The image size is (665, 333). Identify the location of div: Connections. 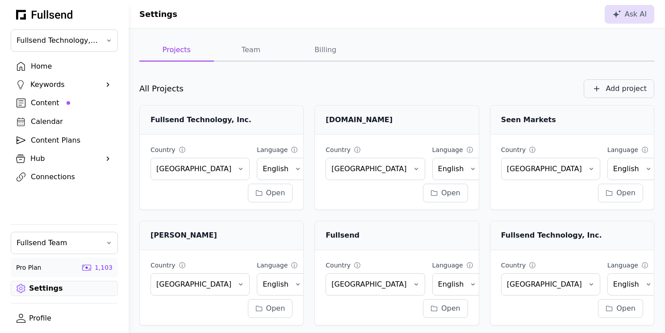
(71, 177).